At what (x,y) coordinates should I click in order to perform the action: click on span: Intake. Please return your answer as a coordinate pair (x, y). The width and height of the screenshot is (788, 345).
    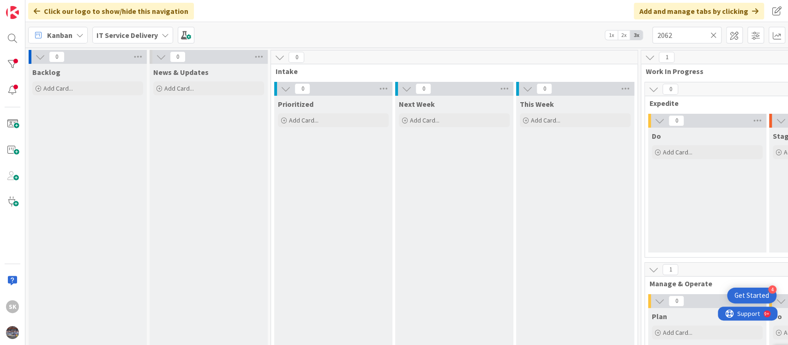
    Looking at the image, I should click on (451, 71).